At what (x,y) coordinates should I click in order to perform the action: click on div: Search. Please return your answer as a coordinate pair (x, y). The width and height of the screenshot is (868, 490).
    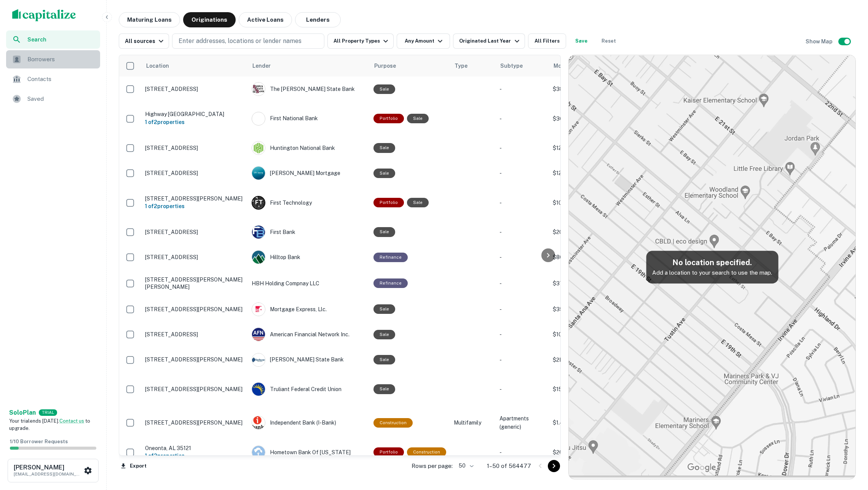
    Looking at the image, I should click on (53, 39).